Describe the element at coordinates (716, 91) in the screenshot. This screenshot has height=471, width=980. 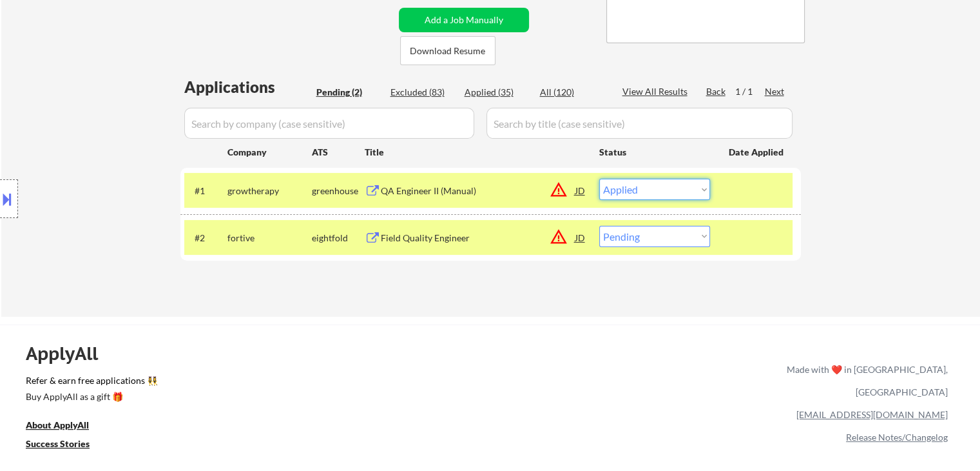
I see `div: Back` at that location.